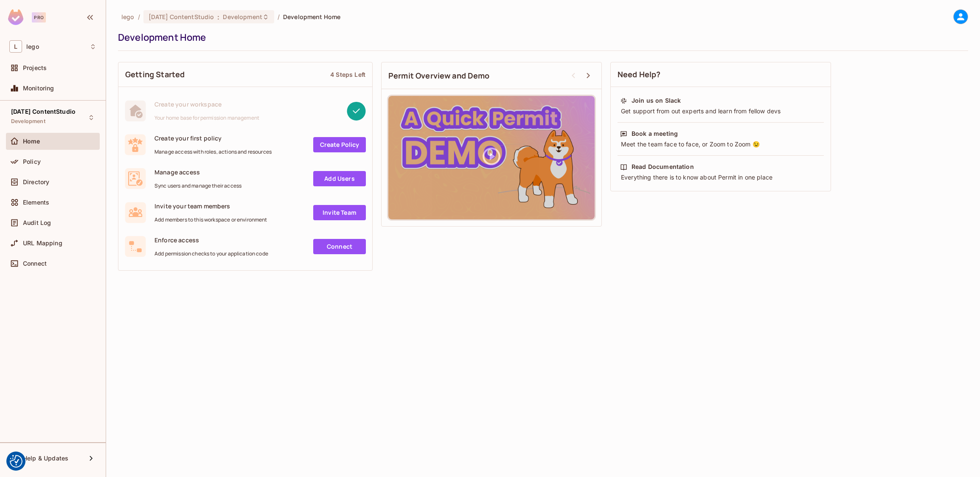 The height and width of the screenshot is (477, 980). Describe the element at coordinates (32, 142) in the screenshot. I see `span: Home` at that location.